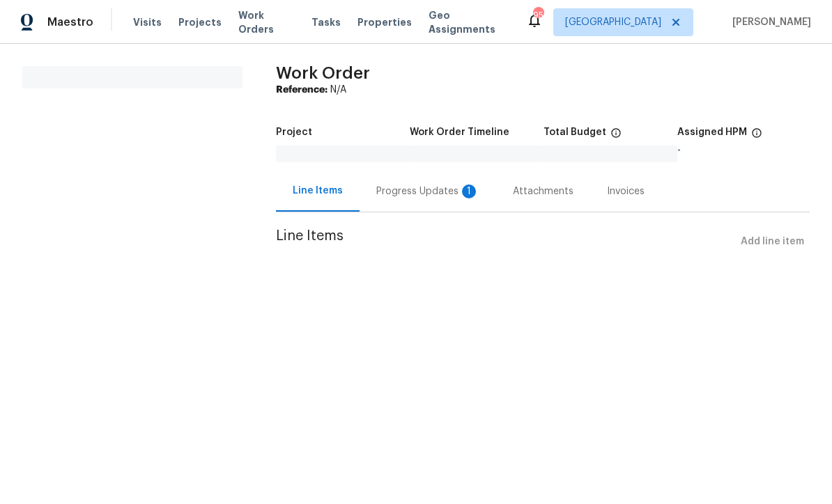 This screenshot has width=832, height=504. I want to click on span: Work Order, so click(322, 73).